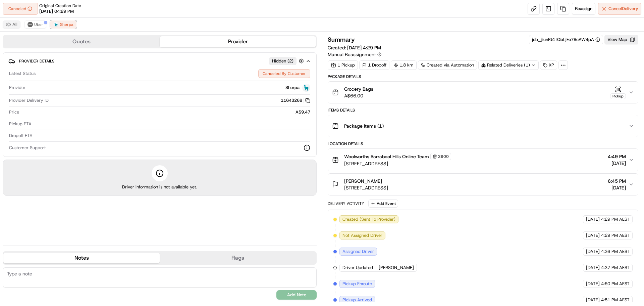 This screenshot has height=306, width=644. Describe the element at coordinates (29, 100) in the screenshot. I see `span: Provider Delivery ID` at that location.